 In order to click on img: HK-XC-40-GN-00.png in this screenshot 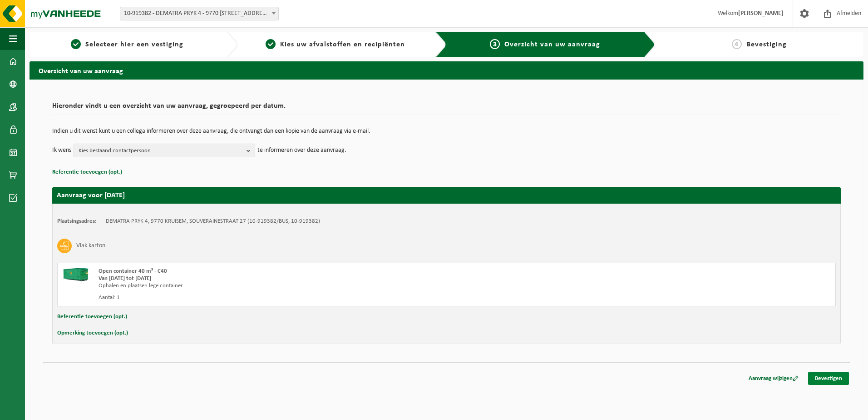, I will do `click(76, 274)`.